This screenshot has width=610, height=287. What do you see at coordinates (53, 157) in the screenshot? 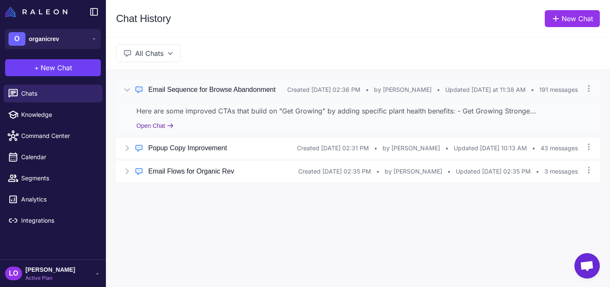
I see `a: Calendar` at bounding box center [53, 157].